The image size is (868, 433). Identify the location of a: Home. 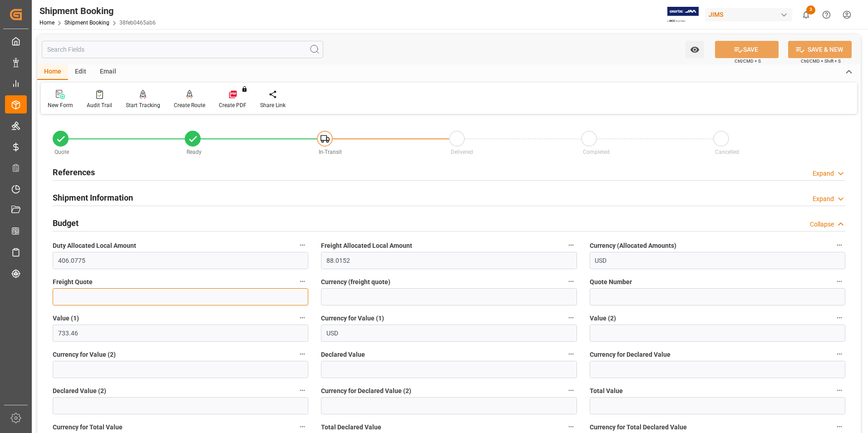
(47, 23).